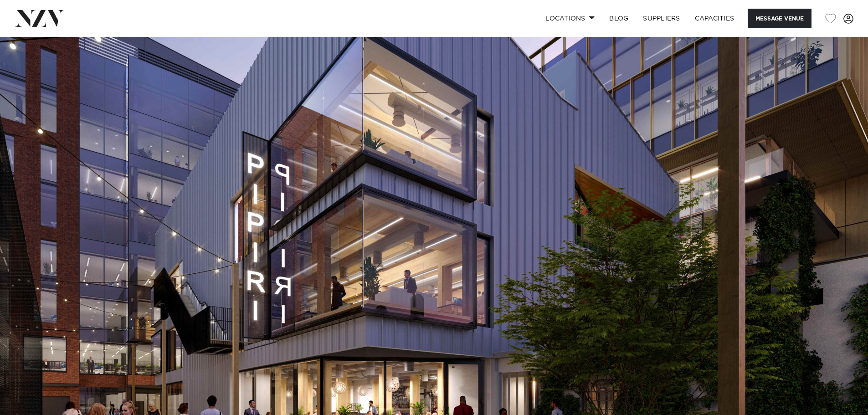 The width and height of the screenshot is (868, 415). Describe the element at coordinates (715, 18) in the screenshot. I see `a: Capacities` at that location.